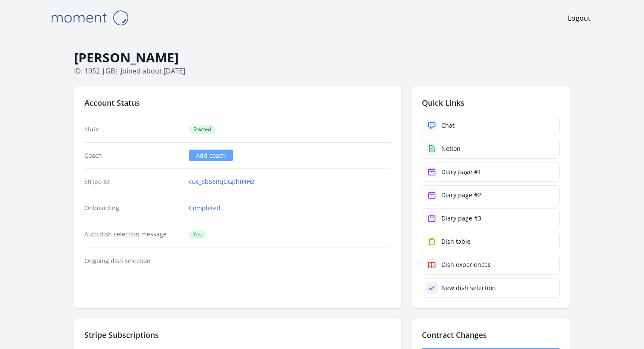  Describe the element at coordinates (211, 155) in the screenshot. I see `a: Add coach` at that location.